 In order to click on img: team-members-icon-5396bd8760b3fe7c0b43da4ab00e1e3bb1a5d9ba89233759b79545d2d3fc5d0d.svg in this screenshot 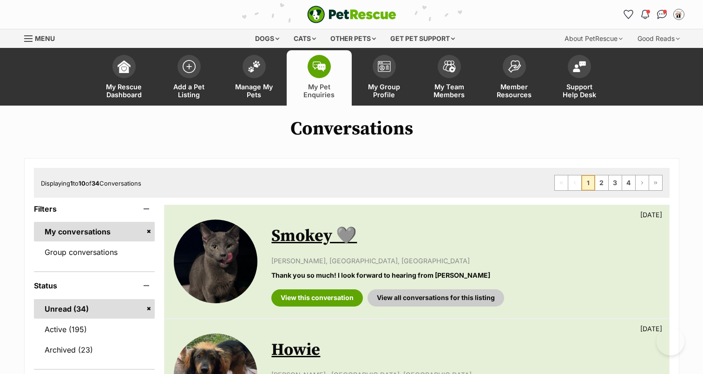, I will do `click(449, 66)`.